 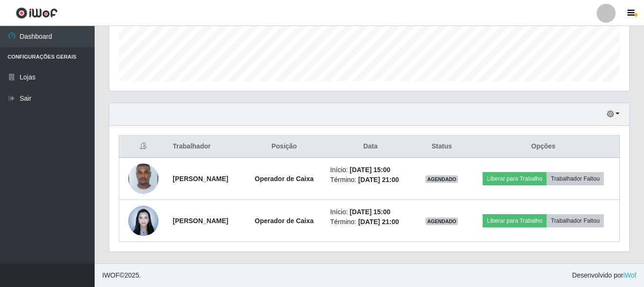 I want to click on img: CoreUI Logo, so click(x=36, y=13).